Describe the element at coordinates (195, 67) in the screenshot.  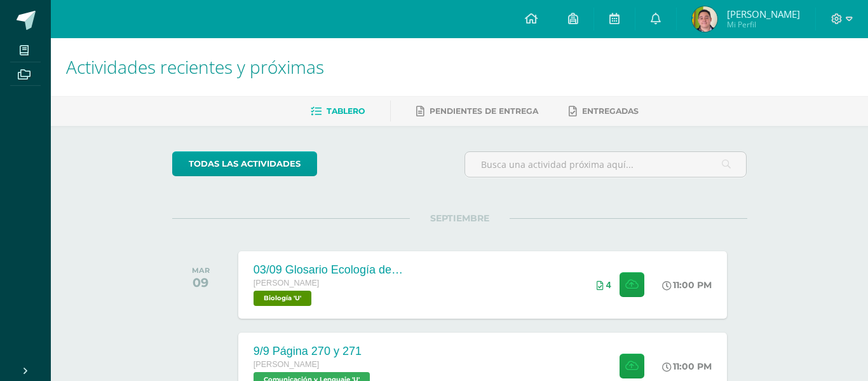
I see `span: Actividades recientes y próximas` at that location.